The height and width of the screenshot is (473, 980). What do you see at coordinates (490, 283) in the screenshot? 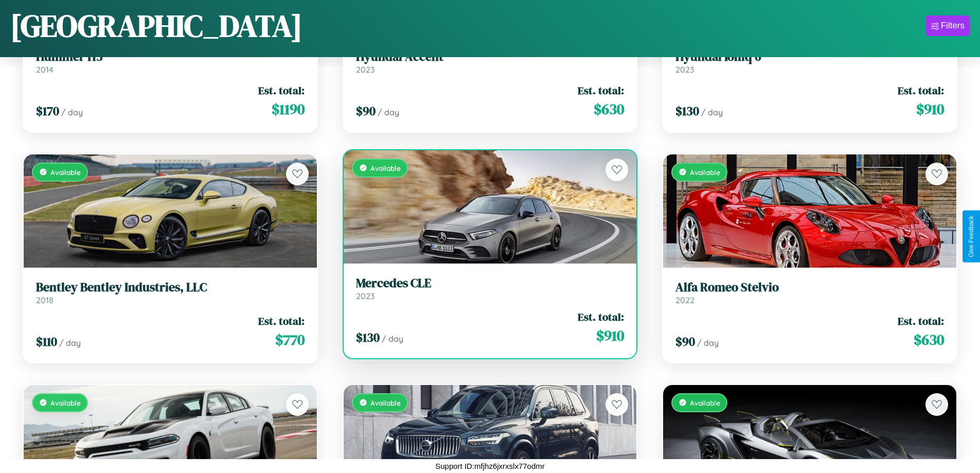
I see `h3: Mercedes CLE` at bounding box center [490, 283].